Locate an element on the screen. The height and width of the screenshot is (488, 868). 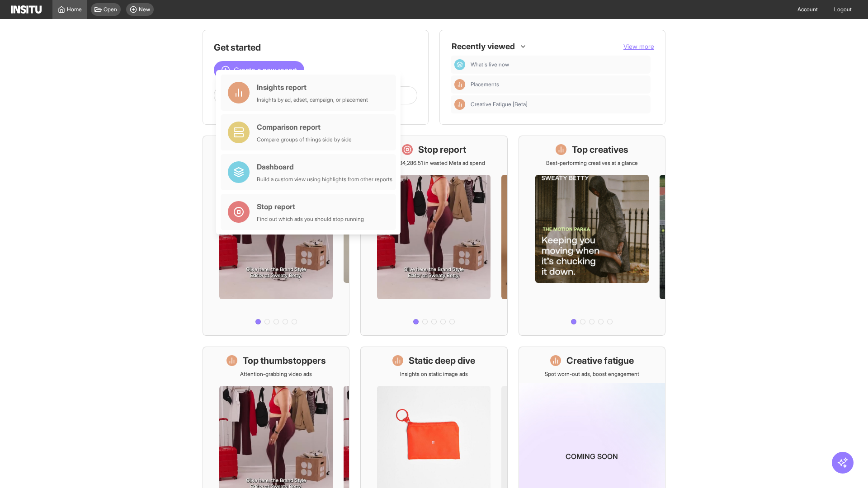
div: Insights report is located at coordinates (312, 87).